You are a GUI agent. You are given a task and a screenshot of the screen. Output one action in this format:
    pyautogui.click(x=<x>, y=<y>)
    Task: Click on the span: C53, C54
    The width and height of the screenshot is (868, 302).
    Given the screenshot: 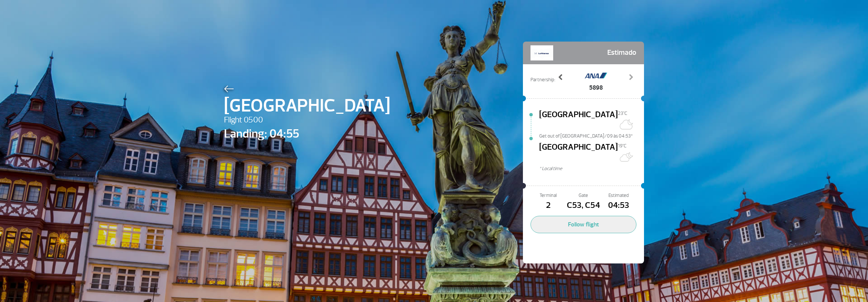 What is the action you would take?
    pyautogui.click(x=583, y=205)
    